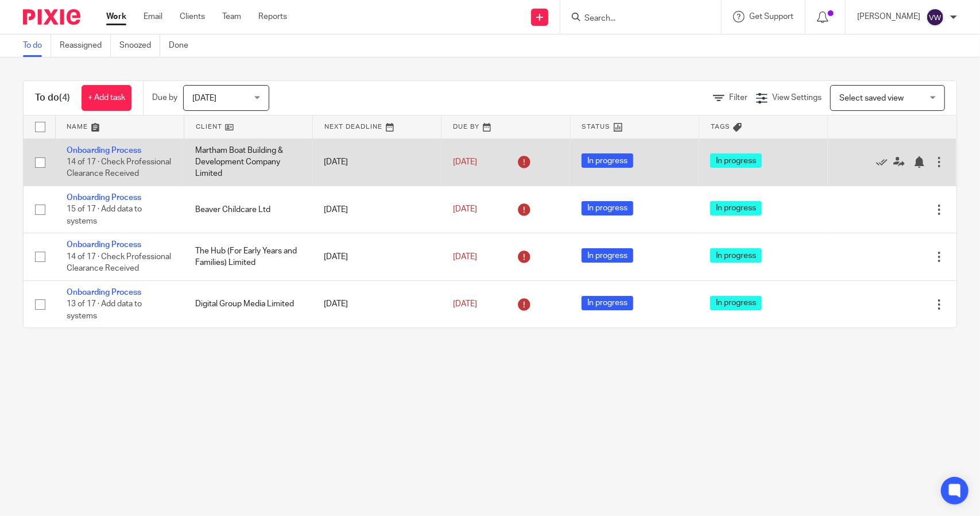 The width and height of the screenshot is (980, 516). I want to click on a: Work, so click(116, 17).